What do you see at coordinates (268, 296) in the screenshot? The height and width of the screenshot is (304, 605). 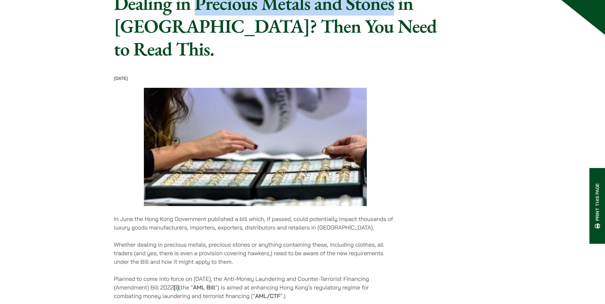 I see `strong: AML/CTF` at bounding box center [268, 296].